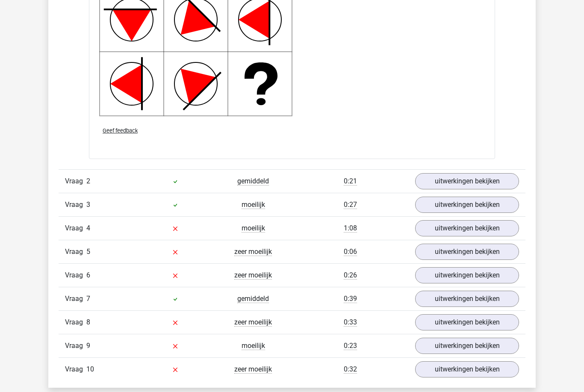 This screenshot has width=584, height=392. What do you see at coordinates (88, 205) in the screenshot?
I see `span: 3` at bounding box center [88, 205].